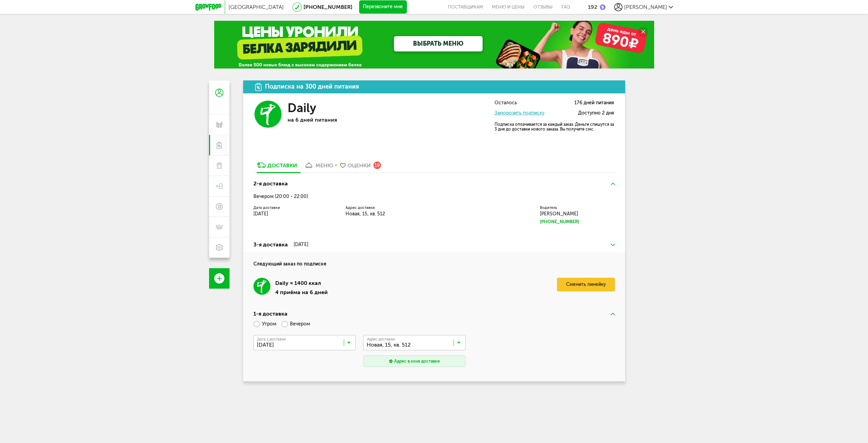 The width and height of the screenshot is (868, 443). Describe the element at coordinates (295, 324) in the screenshot. I see `label: Вечером` at that location.